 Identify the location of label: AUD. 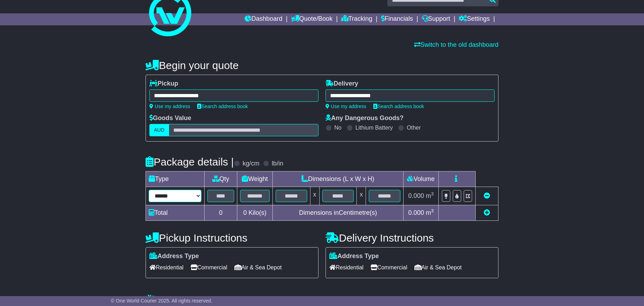
(159, 130).